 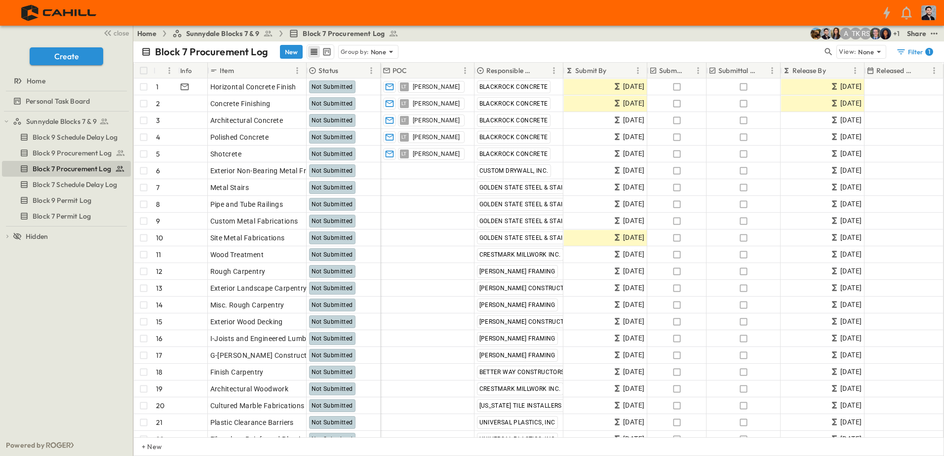 What do you see at coordinates (510, 71) in the screenshot?
I see `p: Responsible Contractor` at bounding box center [510, 71].